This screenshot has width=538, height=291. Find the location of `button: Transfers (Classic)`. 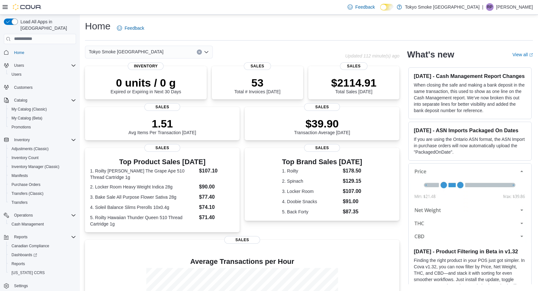

button: Transfers (Classic) is located at coordinates (43, 194).